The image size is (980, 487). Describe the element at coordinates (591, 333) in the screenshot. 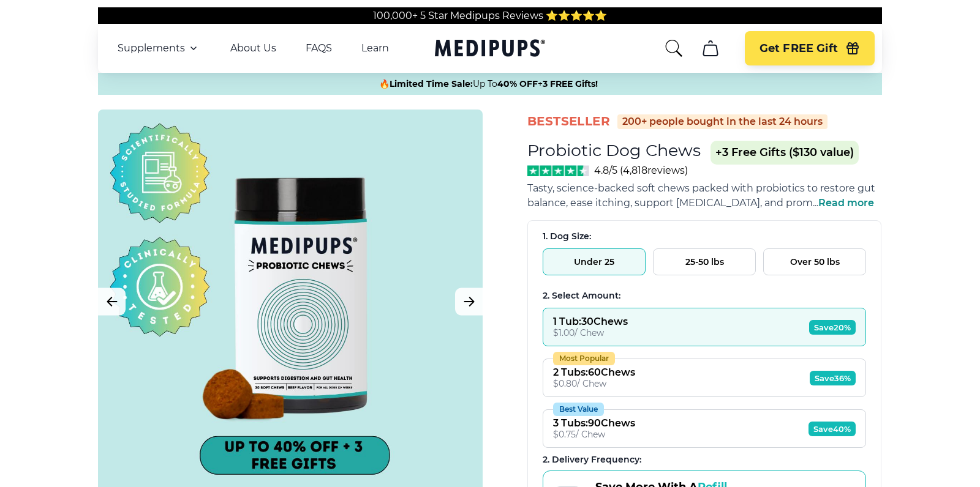

I see `div: $ 1.00 / Chew` at that location.